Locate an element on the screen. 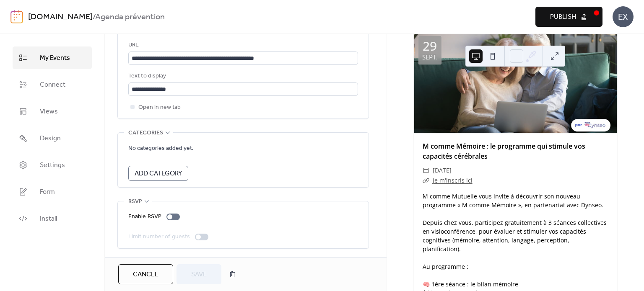 Image resolution: width=644 pixels, height=291 pixels. span: Categories is located at coordinates (145, 134).